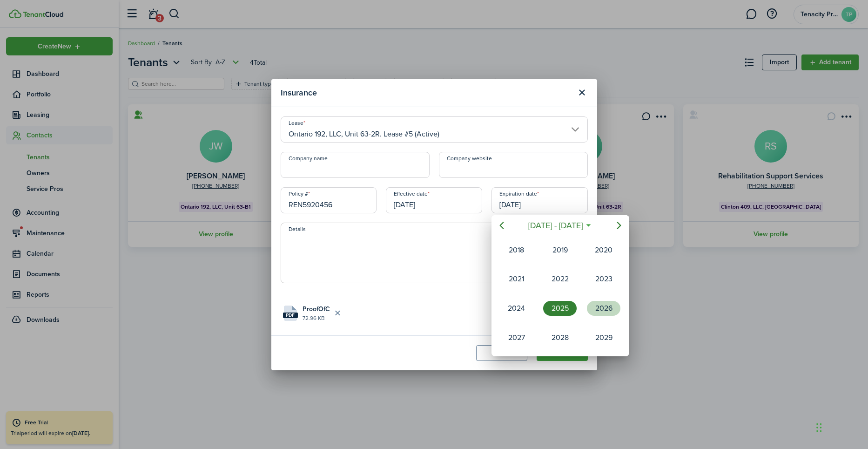 The width and height of the screenshot is (868, 449). Describe the element at coordinates (560, 337) in the screenshot. I see `div: 2028` at that location.